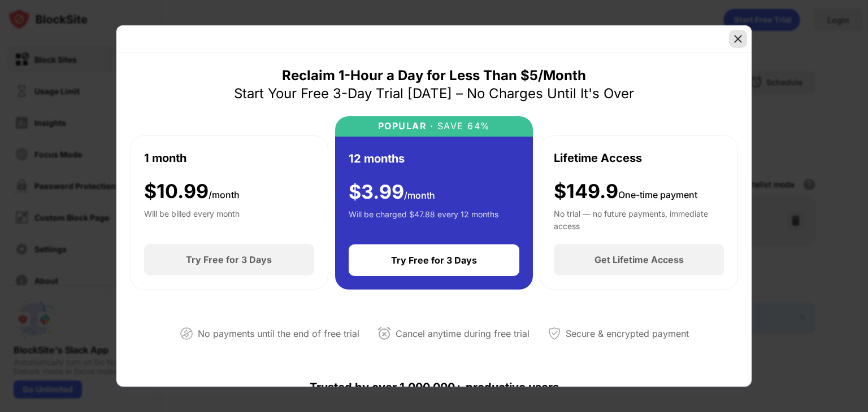 The height and width of the screenshot is (412, 868). What do you see at coordinates (434, 76) in the screenshot?
I see `div: Reclaim 1-Hour a Day for Less Than $5/Month` at bounding box center [434, 76].